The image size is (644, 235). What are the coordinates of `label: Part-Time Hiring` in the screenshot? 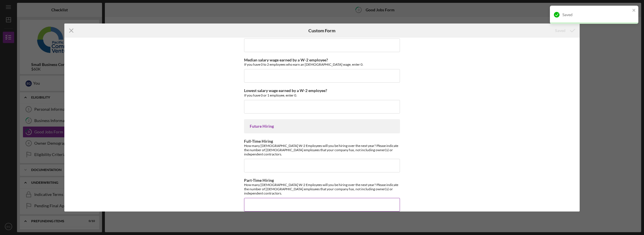 It's located at (259, 180).